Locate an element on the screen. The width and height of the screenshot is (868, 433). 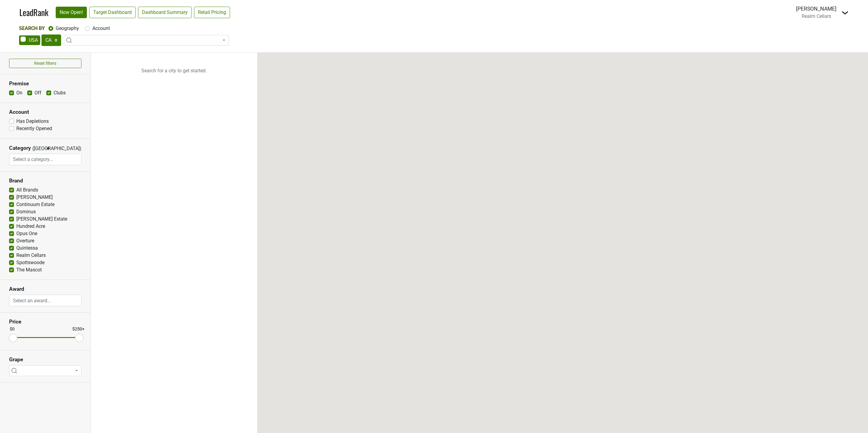
input: Select a category... is located at coordinates (45, 159).